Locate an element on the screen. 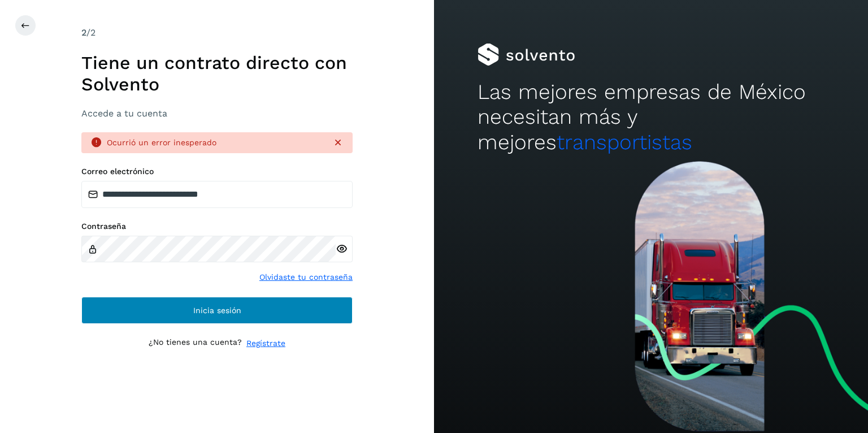 The height and width of the screenshot is (433, 868). span: 2 is located at coordinates (84, 32).